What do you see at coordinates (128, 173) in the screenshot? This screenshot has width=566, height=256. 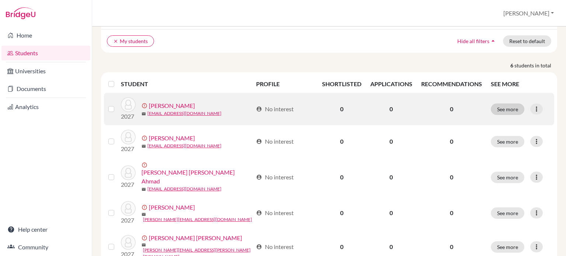 I see `img: Shaikh, Abdul Hadi Raqeeb Ahmad` at bounding box center [128, 173].